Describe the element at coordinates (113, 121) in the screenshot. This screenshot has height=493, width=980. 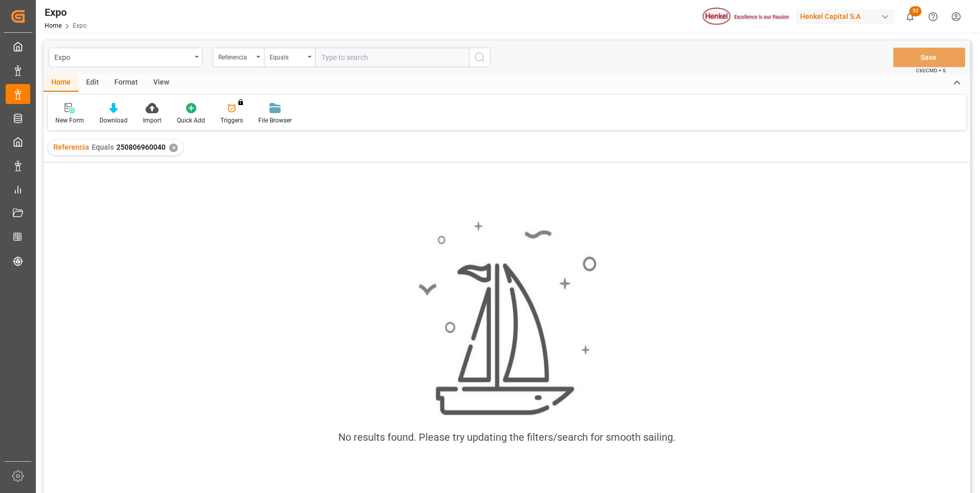
I see `div: Download` at that location.